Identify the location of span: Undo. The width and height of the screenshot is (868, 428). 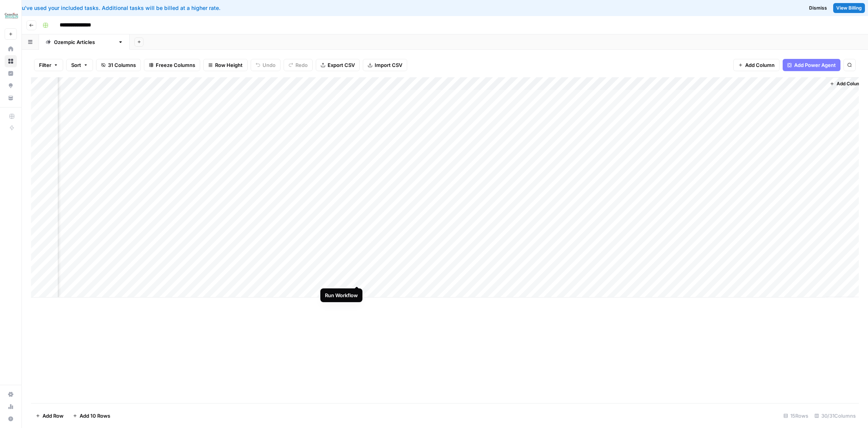
(269, 65).